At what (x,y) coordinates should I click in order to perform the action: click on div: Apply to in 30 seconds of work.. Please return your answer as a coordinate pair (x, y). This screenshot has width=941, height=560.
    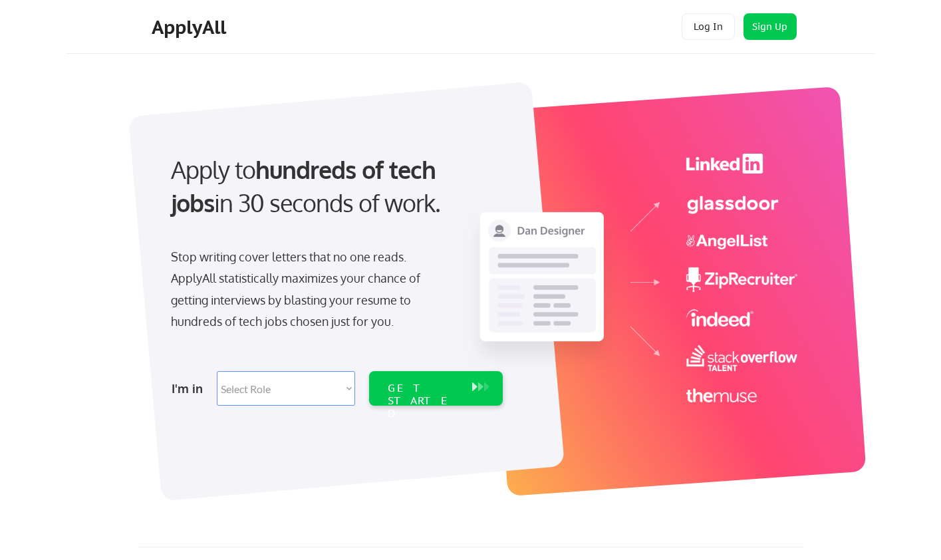
    Looking at the image, I should click on (334, 186).